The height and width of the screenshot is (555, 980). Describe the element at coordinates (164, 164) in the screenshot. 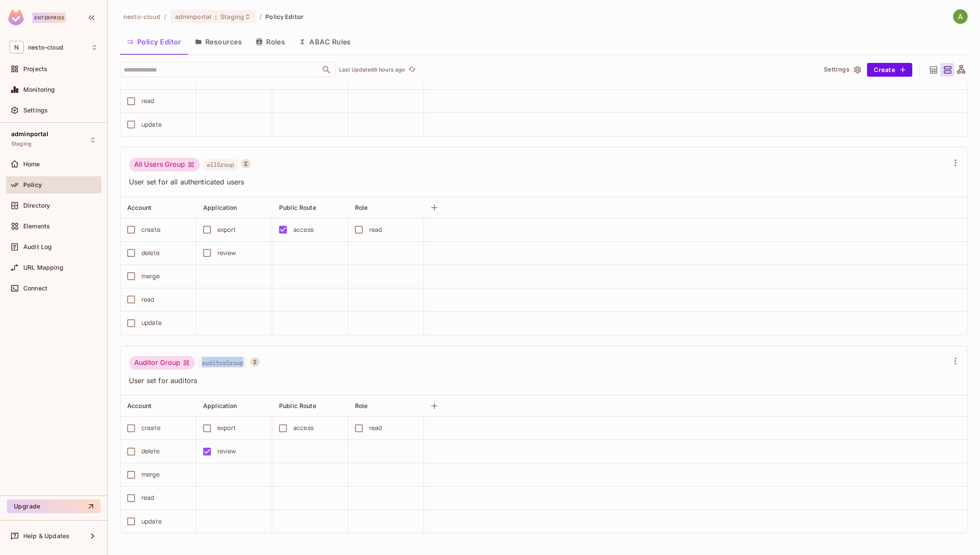

I see `div: All Users Group` at that location.